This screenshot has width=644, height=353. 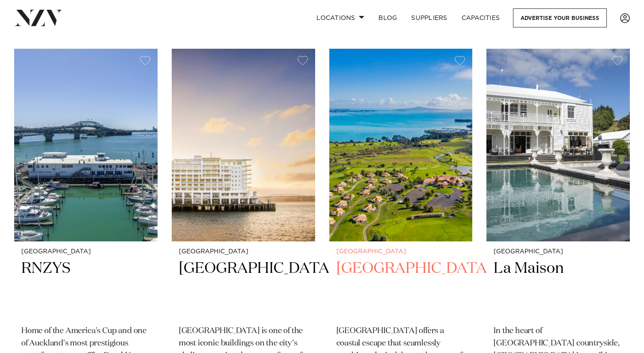 What do you see at coordinates (558, 288) in the screenshot?
I see `h2: La Maison` at bounding box center [558, 288].